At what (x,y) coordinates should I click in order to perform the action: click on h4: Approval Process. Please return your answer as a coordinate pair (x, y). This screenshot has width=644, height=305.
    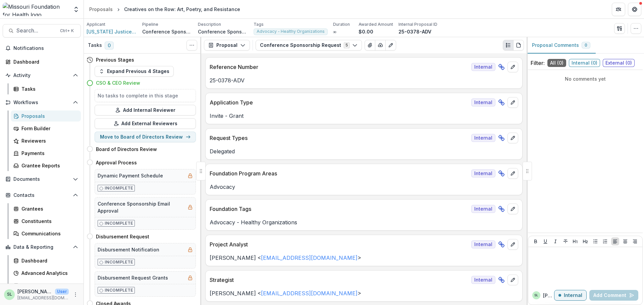
    Looking at the image, I should click on (117, 163).